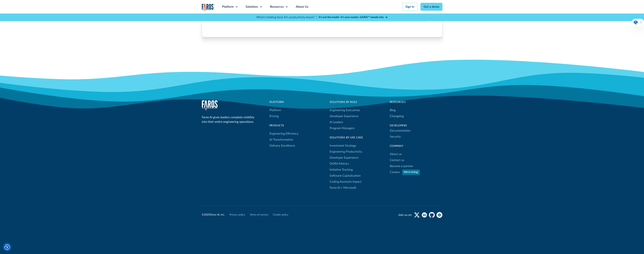  I want to click on div: We're hiring!, so click(411, 172).